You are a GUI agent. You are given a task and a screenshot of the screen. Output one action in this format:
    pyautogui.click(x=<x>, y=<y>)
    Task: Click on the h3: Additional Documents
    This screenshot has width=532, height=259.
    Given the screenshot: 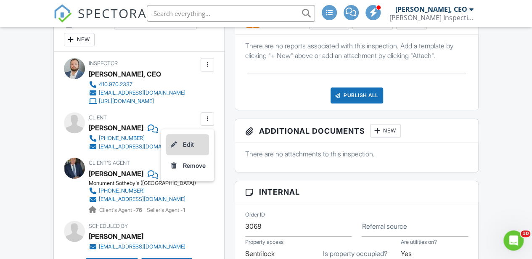 What is the action you would take?
    pyautogui.click(x=357, y=131)
    